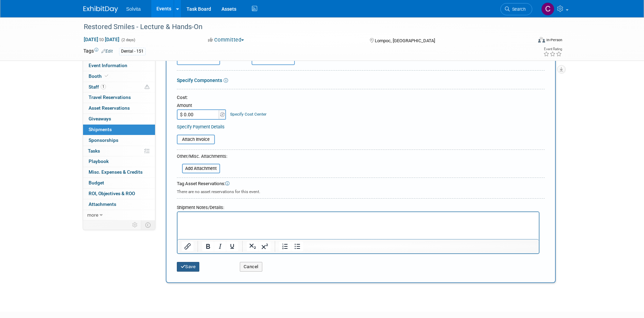 The image size is (644, 318). What do you see at coordinates (248, 115) in the screenshot?
I see `a: Specify Cost Center` at bounding box center [248, 115].